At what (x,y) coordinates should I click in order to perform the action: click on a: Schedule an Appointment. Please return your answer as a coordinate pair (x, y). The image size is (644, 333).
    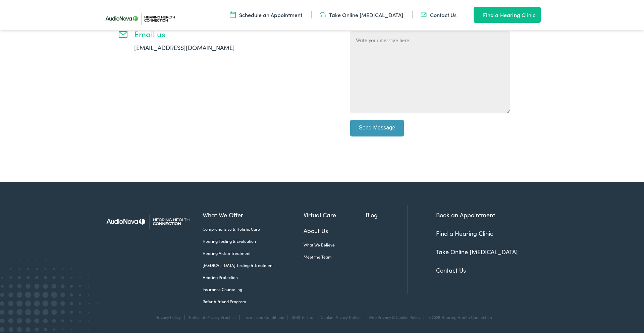
    Looking at the image, I should click on (266, 15).